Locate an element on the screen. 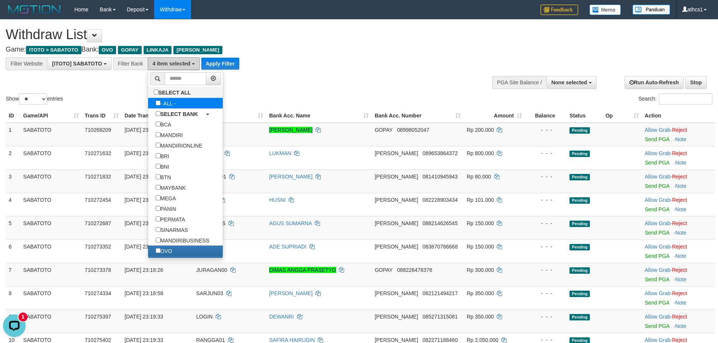  span: Rp 150.000 is located at coordinates (480, 224).